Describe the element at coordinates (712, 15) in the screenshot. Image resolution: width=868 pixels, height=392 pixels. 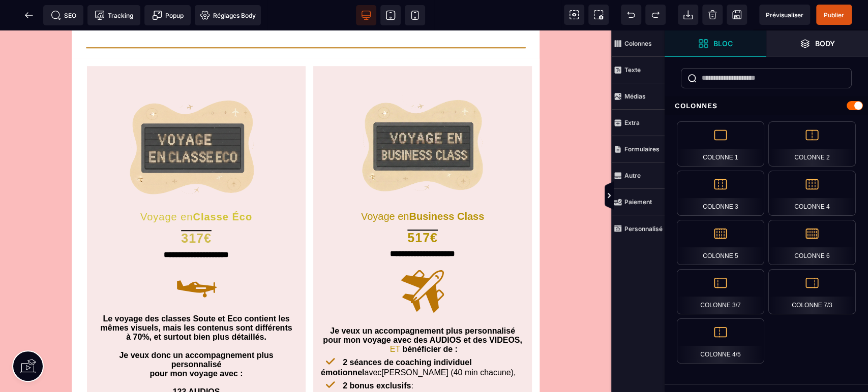
I see `span: Nettoyage` at that location.